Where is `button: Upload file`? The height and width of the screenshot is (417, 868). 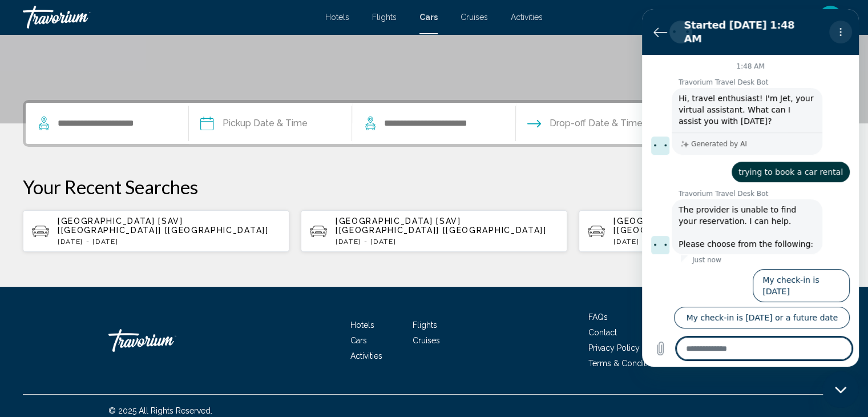
button: Upload file is located at coordinates (18, 339).